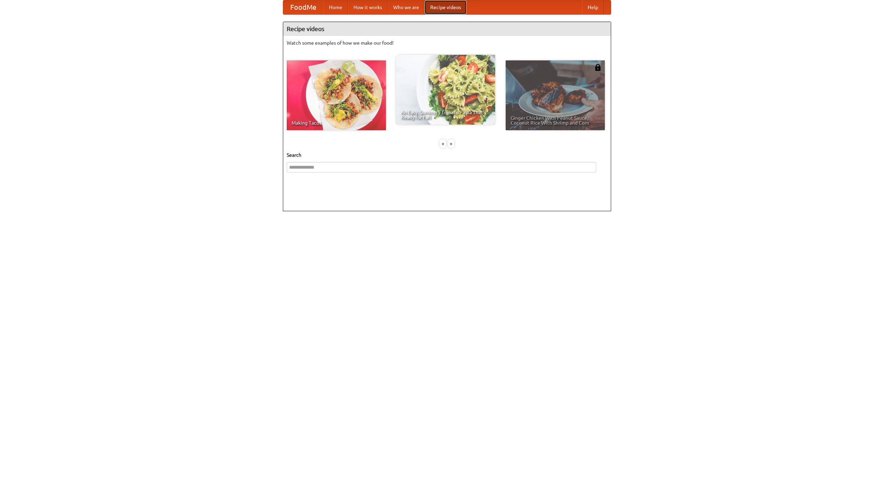 Image resolution: width=894 pixels, height=494 pixels. Describe the element at coordinates (336, 7) in the screenshot. I see `a: Home` at that location.